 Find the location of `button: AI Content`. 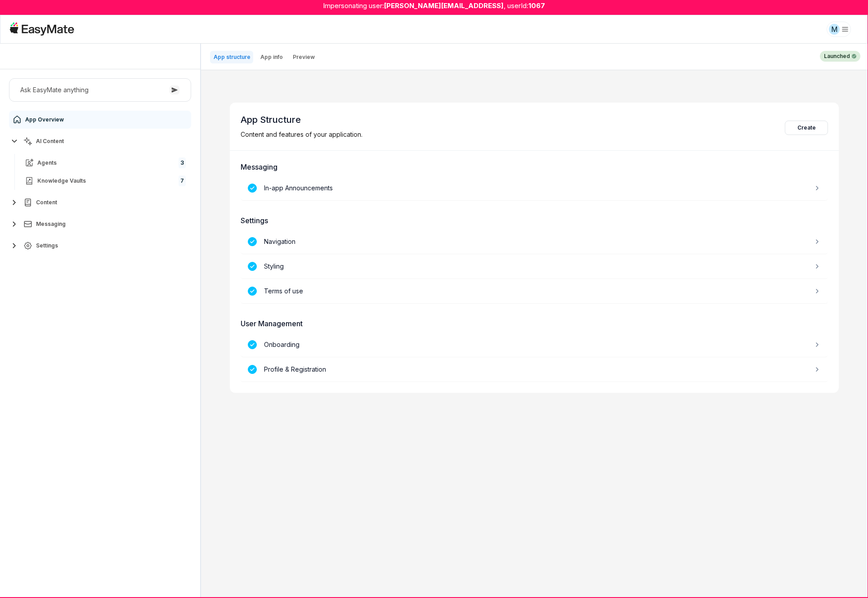

button: AI Content is located at coordinates (100, 141).